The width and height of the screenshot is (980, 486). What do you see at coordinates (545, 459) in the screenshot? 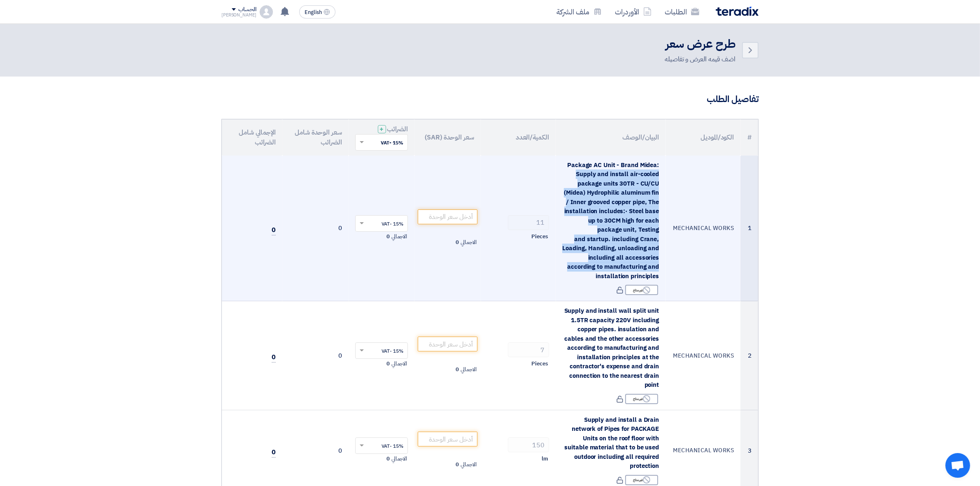
I see `span: lm` at bounding box center [545, 459].